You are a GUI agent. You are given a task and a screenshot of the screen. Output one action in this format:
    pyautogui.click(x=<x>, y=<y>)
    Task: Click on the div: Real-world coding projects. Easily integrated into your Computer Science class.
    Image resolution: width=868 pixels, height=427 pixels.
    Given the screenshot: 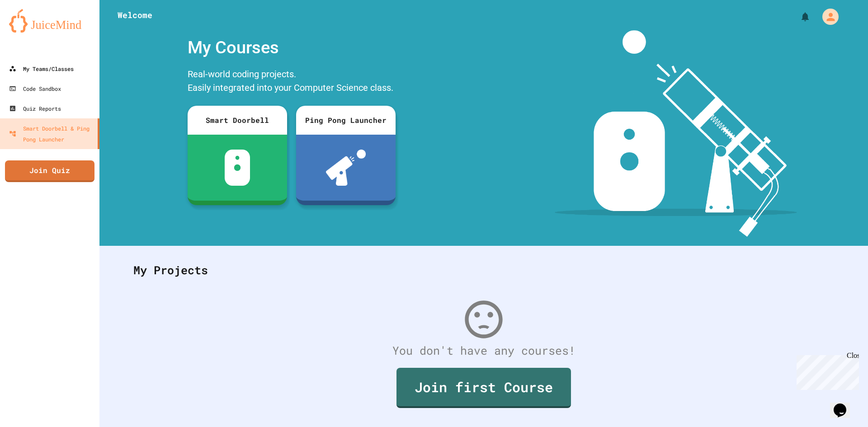 What is the action you would take?
    pyautogui.click(x=292, y=82)
    